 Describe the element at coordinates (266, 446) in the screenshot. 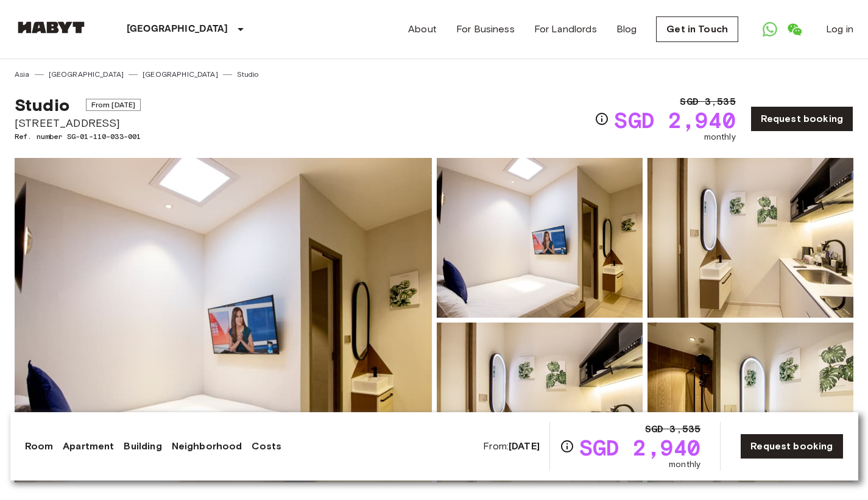

I see `a: Costs` at that location.